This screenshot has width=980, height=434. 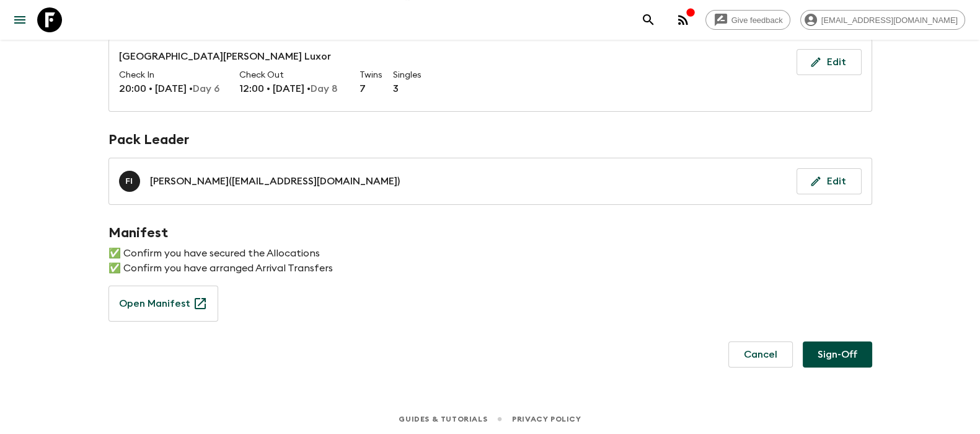 What do you see at coordinates (443, 419) in the screenshot?
I see `a: Guides & Tutorials` at bounding box center [443, 419].